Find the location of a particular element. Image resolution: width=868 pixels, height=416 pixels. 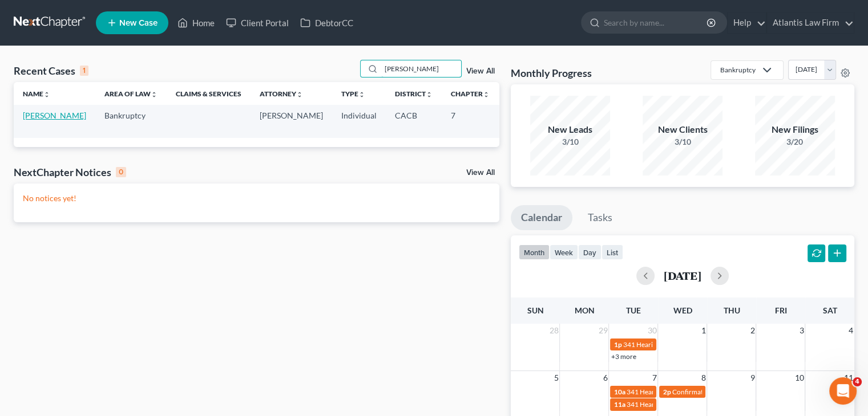

td: Bankruptcy is located at coordinates (131, 121).